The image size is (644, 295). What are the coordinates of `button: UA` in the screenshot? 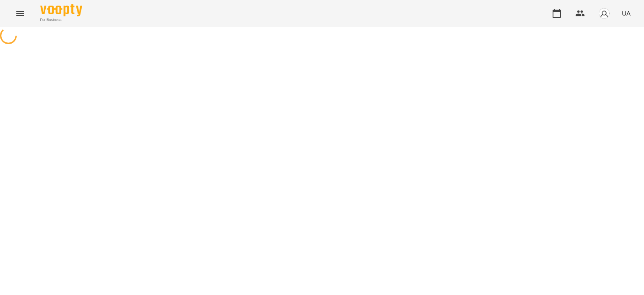 It's located at (626, 13).